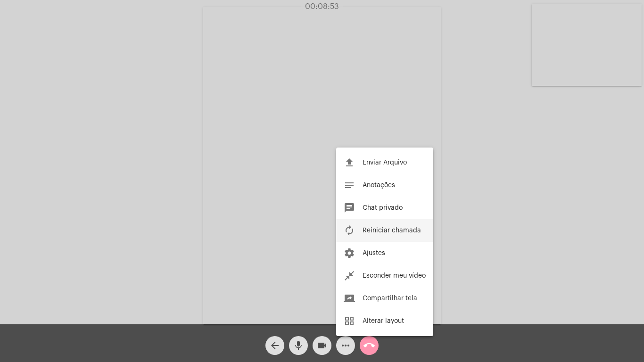  I want to click on mat-icon: notes, so click(349, 185).